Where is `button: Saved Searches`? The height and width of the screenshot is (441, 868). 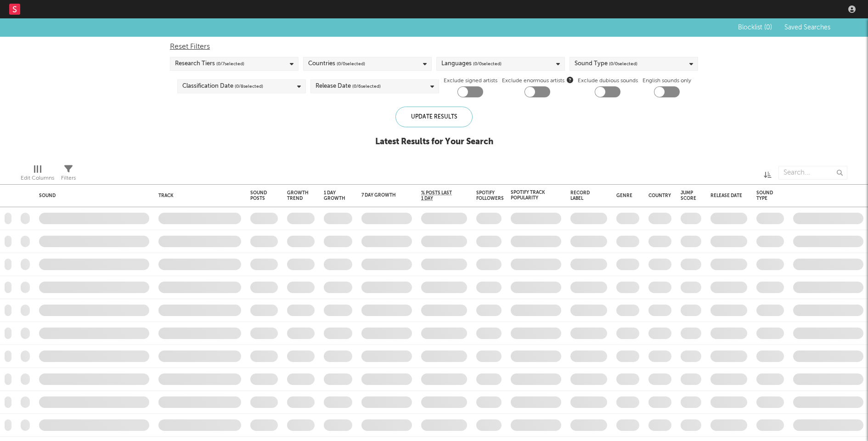 button: Saved Searches is located at coordinates (807, 28).